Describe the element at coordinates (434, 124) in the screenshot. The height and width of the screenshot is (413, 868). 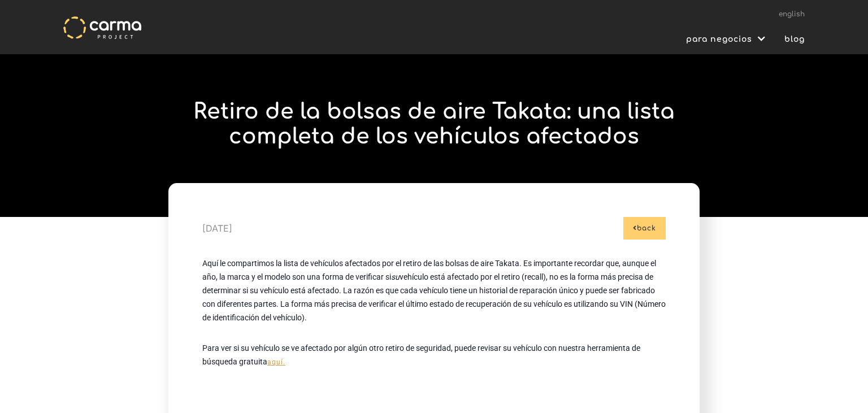
I see `h1: Retiro de la bolsas de aire Takata: una lista completa de los vehículos afectados` at that location.